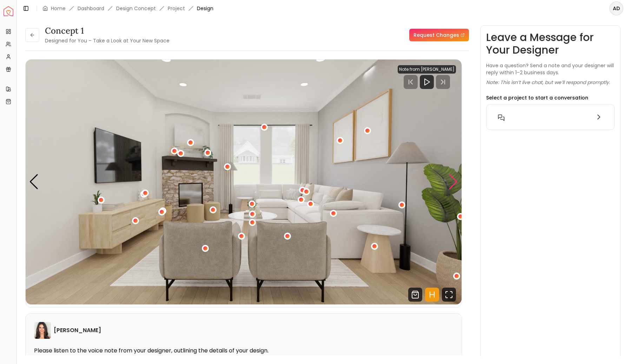 The height and width of the screenshot is (364, 629). What do you see at coordinates (616, 8) in the screenshot?
I see `span: AD` at bounding box center [616, 8].